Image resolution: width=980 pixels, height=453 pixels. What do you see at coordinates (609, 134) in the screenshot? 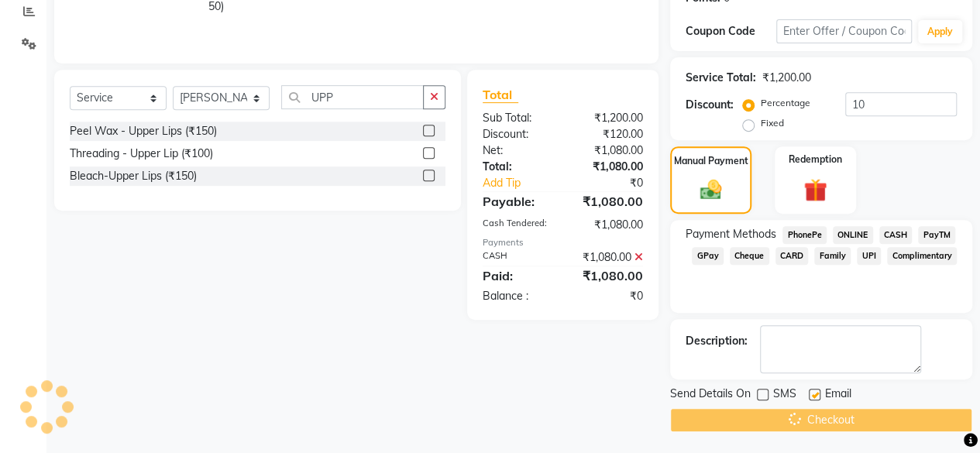
I see `div: ₹120.00` at bounding box center [609, 134].